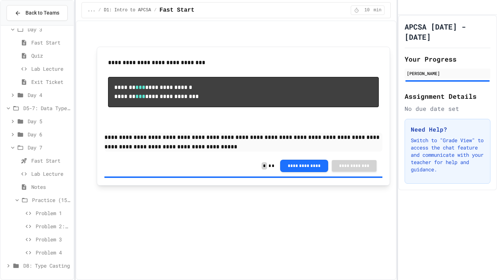 The width and height of the screenshot is (497, 280). I want to click on span: Back to Teams, so click(42, 13).